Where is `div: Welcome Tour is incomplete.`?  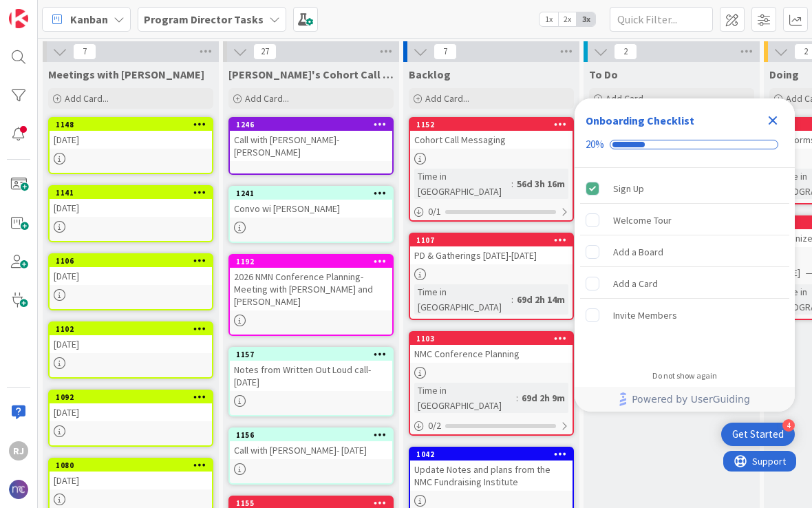
div: Welcome Tour is incomplete. is located at coordinates (685, 220).